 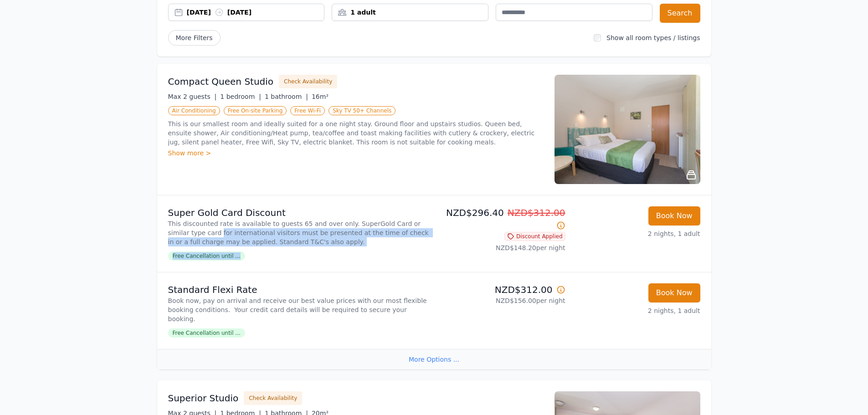 What do you see at coordinates (286, 97) in the screenshot?
I see `span: 1 bathroom |` at bounding box center [286, 97].